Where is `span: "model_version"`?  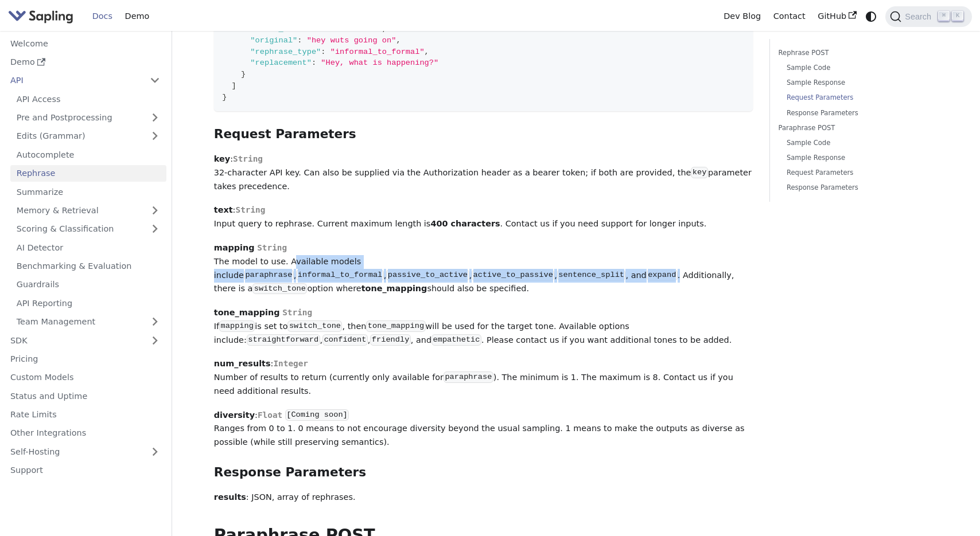 span: "model_version" is located at coordinates (285, 29).